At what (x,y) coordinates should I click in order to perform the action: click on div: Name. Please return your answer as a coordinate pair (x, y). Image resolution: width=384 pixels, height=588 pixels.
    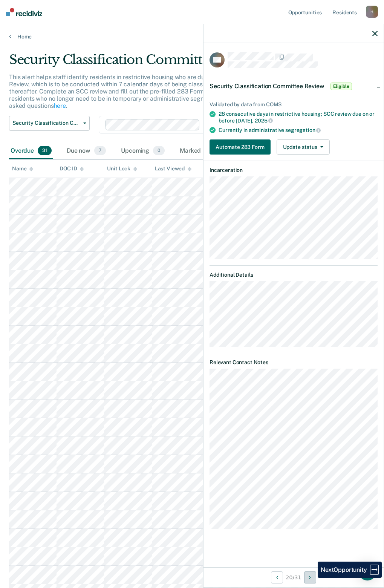
    Looking at the image, I should click on (23, 168).